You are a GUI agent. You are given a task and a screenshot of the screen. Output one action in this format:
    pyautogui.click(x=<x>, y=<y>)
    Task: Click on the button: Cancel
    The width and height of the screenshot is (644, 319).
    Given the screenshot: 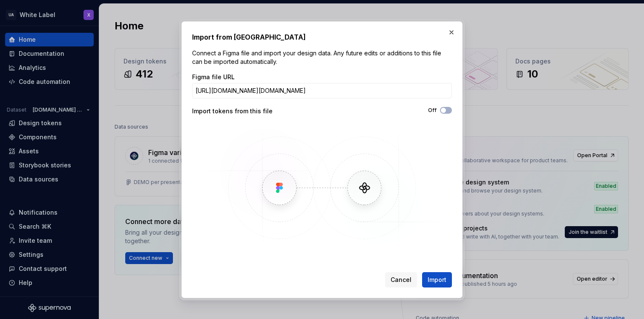 What is the action you would take?
    pyautogui.click(x=401, y=280)
    